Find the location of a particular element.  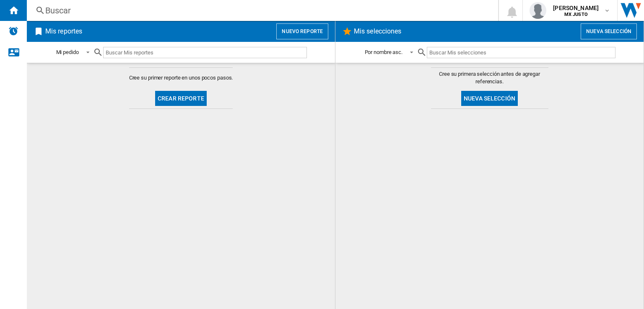

span: Cree su primera selección antes de agregar referencias. is located at coordinates (490, 78).